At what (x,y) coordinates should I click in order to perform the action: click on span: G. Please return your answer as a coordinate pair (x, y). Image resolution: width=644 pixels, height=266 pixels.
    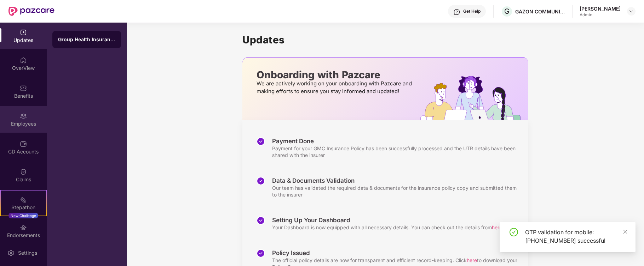
    Looking at the image, I should click on (506, 11).